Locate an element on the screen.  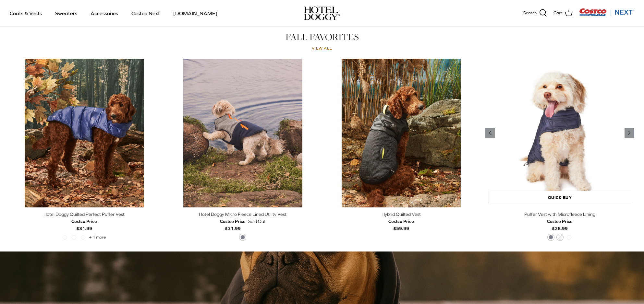
span: Sold Out is located at coordinates (257, 221).